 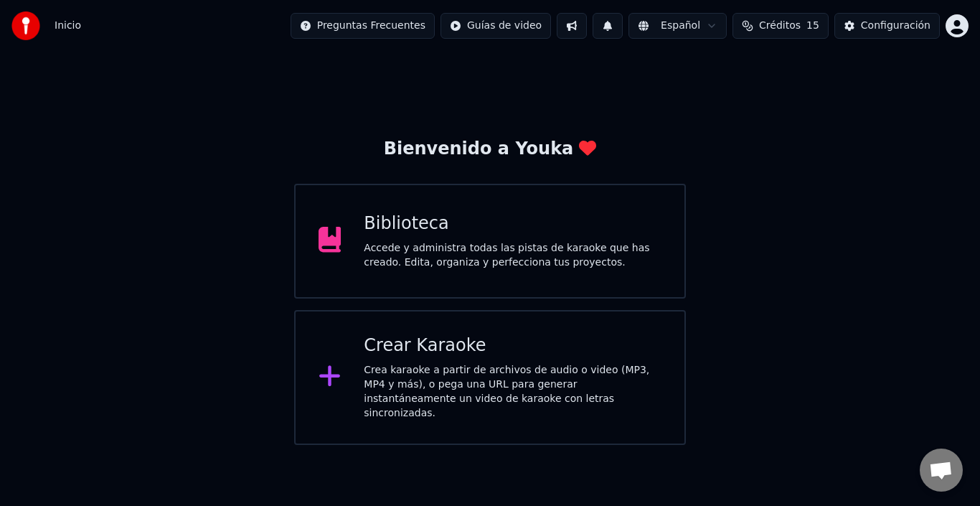 I want to click on div: Configuración, so click(x=896, y=26).